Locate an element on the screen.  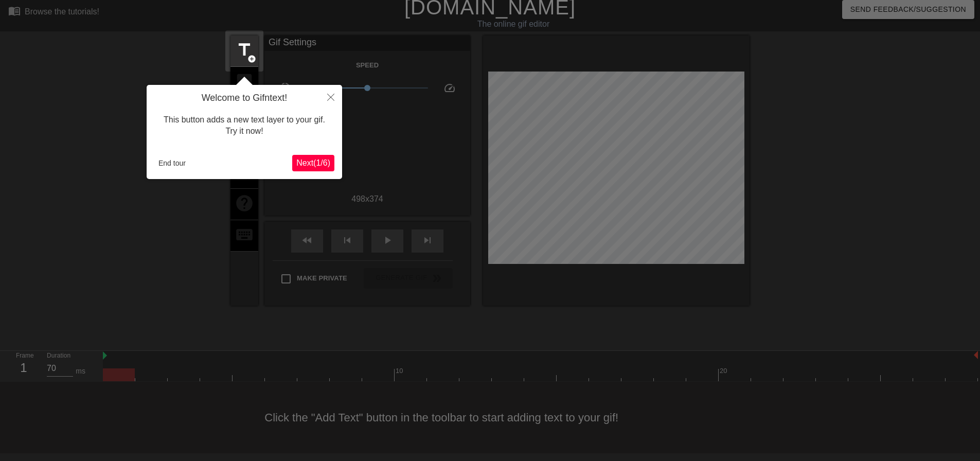
div: This button adds a new text layer to your gif. Try it now! is located at coordinates (245, 125).